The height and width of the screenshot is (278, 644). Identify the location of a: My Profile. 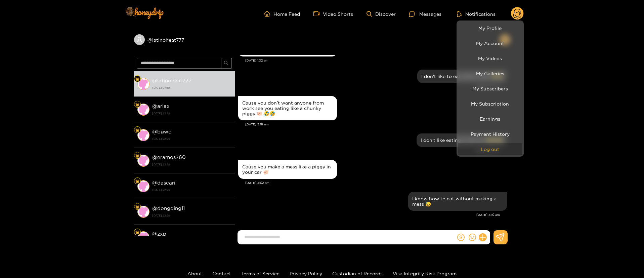
(490, 28).